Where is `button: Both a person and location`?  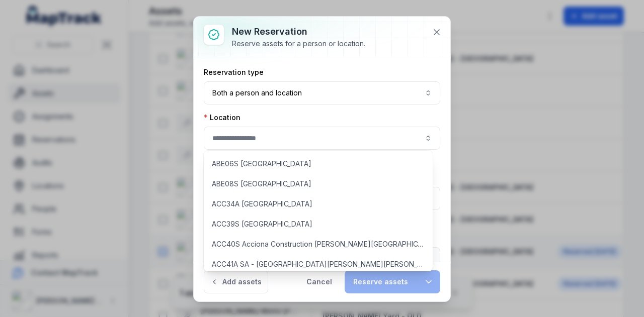 button: Both a person and location is located at coordinates (322, 93).